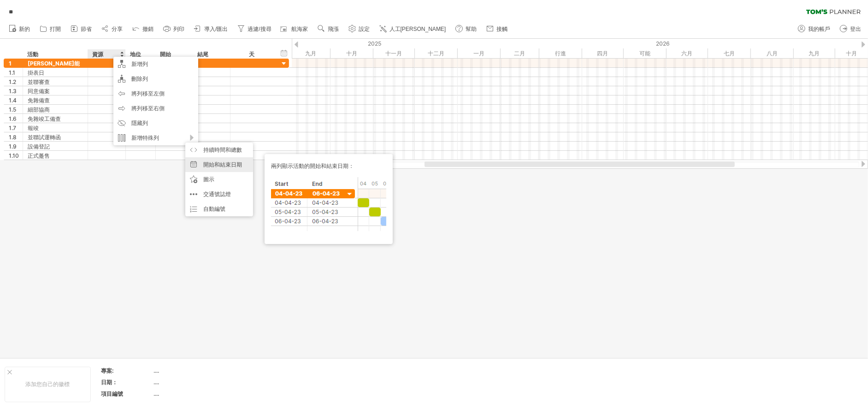 The image size is (868, 411). Describe the element at coordinates (20, 29) in the screenshot. I see `a: 新的` at that location.